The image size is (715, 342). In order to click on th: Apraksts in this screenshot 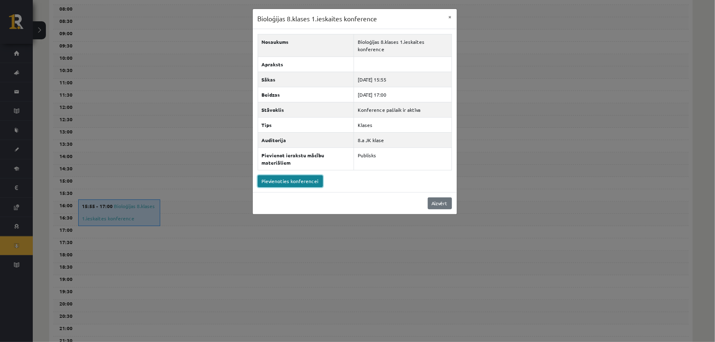, I will do `click(306, 64)`.